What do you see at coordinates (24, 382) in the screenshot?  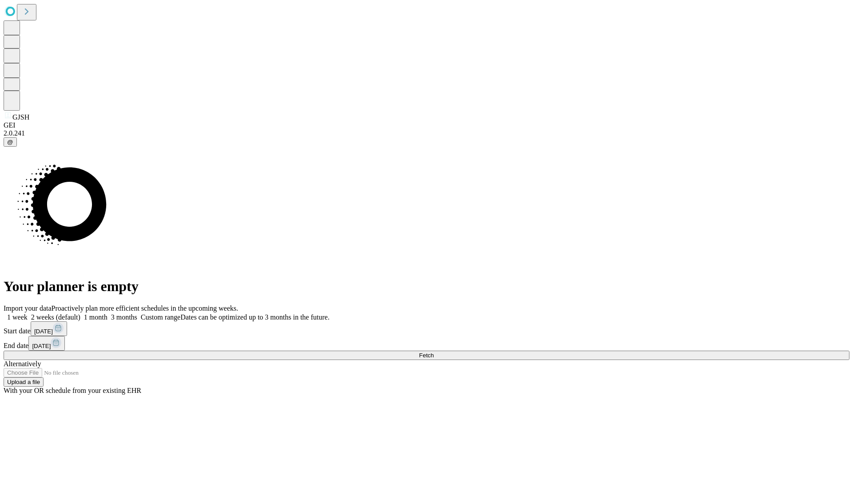 I see `button: Upload a file` at bounding box center [24, 382].